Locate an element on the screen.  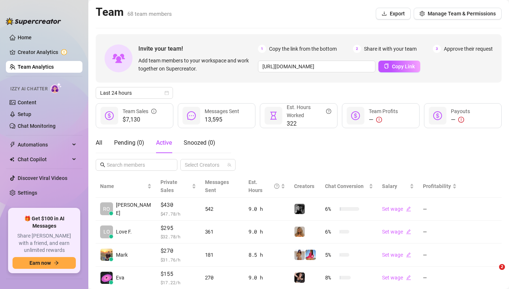
img: Maddie (VIP) is located at coordinates (310, 255).